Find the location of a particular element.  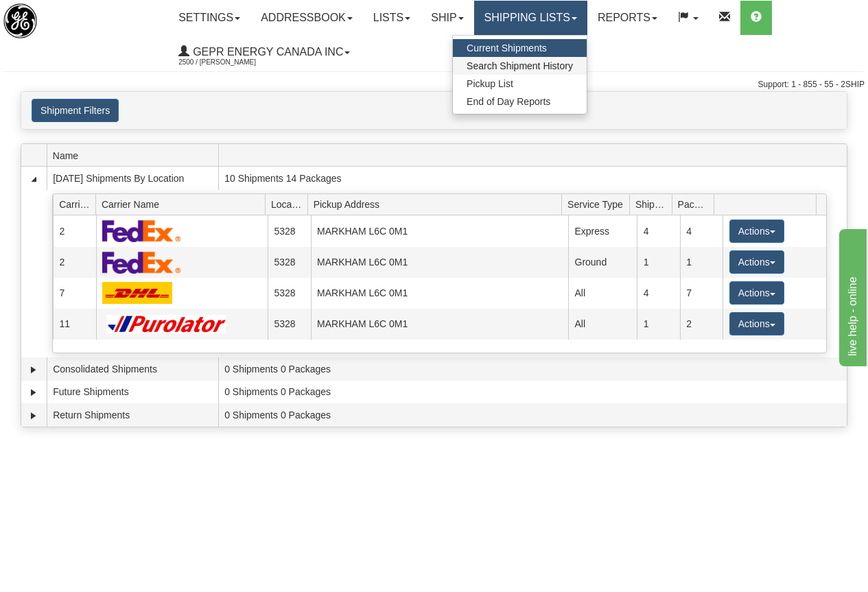

span: Service Type is located at coordinates (598, 204).